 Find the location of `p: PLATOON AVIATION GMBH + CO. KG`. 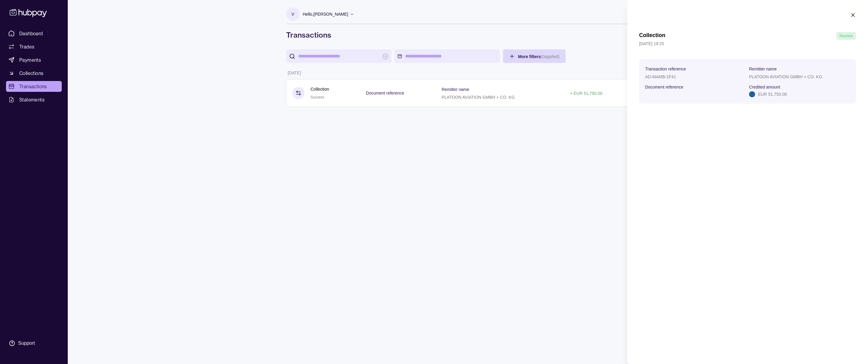

p: PLATOON AVIATION GMBH + CO. KG is located at coordinates (785, 77).